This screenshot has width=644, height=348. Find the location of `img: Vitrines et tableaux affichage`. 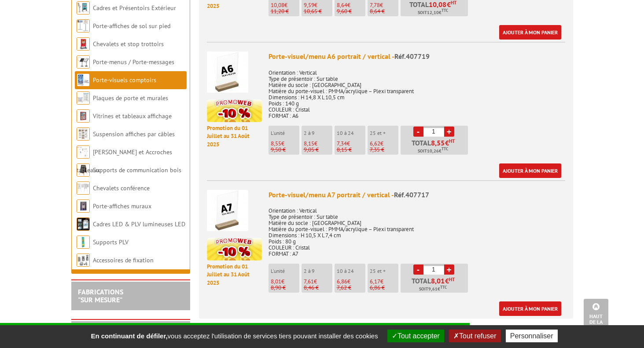

img: Vitrines et tableaux affichage is located at coordinates (83, 116).